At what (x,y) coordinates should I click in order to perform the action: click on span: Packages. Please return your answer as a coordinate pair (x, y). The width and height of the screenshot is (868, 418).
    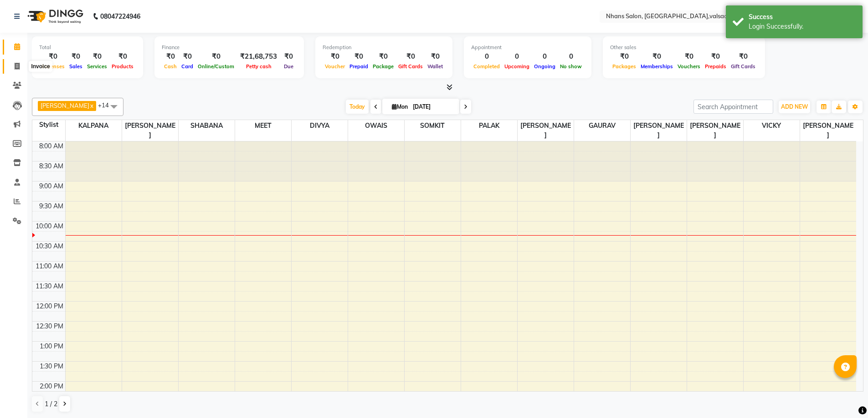
    Looking at the image, I should click on (624, 66).